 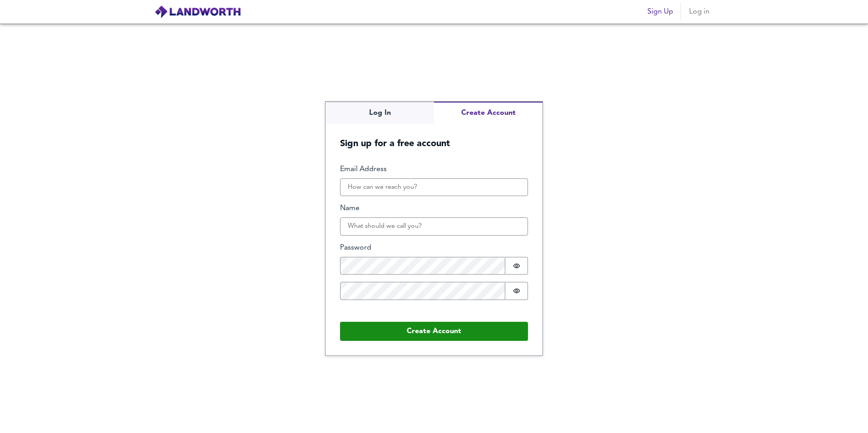 I want to click on button: Log In, so click(x=379, y=112).